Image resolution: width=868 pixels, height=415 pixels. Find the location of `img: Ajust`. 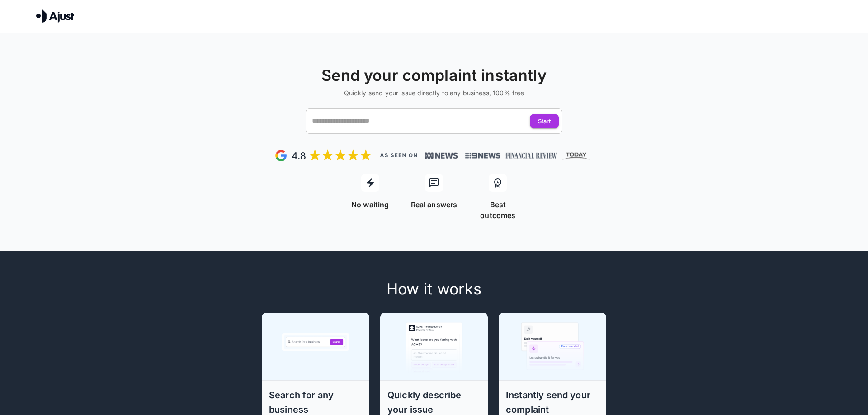

img: Ajust is located at coordinates (55, 16).